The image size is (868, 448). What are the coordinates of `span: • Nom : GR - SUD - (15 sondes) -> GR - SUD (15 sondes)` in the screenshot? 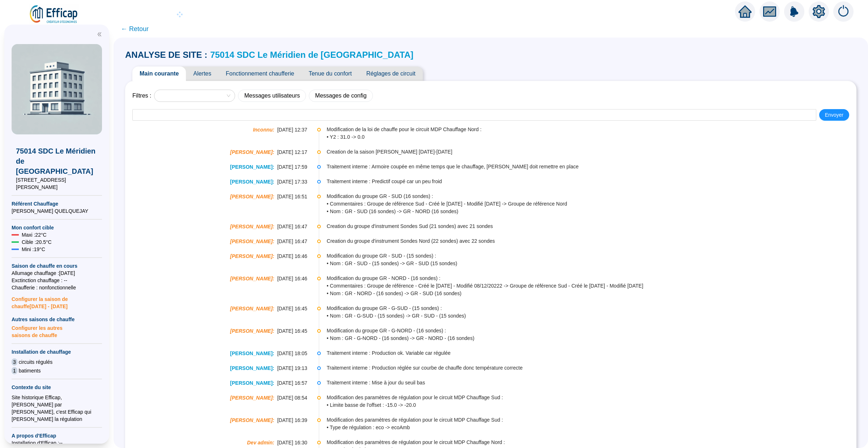 It's located at (591, 264).